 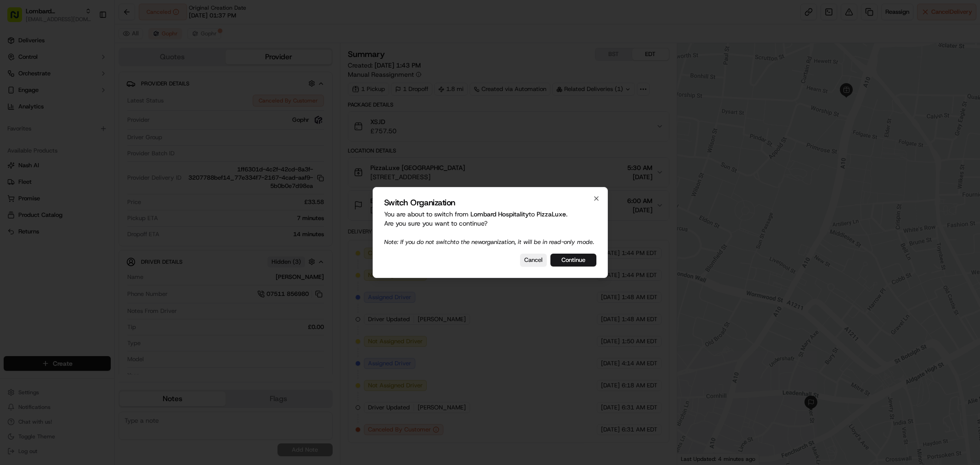 I want to click on p: You are about to switch from to . Are you sure you want to continue?, so click(x=490, y=228).